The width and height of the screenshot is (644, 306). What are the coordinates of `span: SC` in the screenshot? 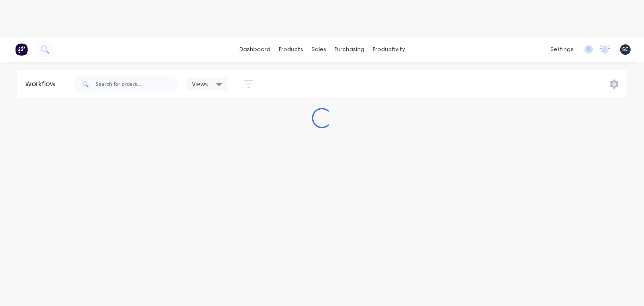 It's located at (625, 50).